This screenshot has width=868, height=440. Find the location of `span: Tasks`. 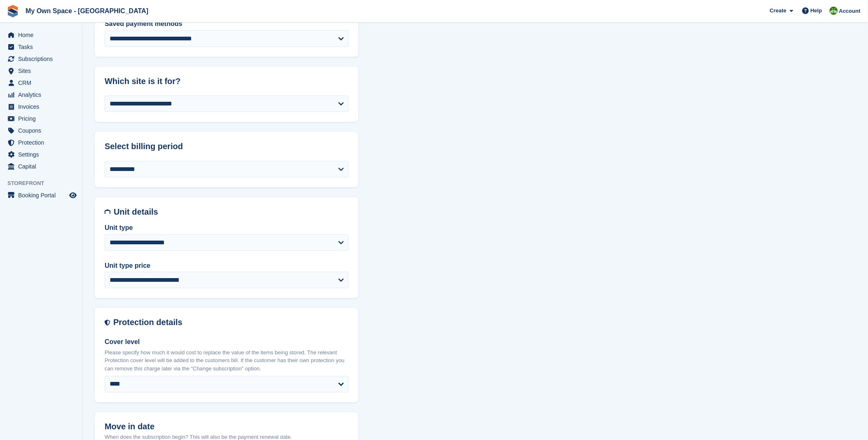

span: Tasks is located at coordinates (43, 47).